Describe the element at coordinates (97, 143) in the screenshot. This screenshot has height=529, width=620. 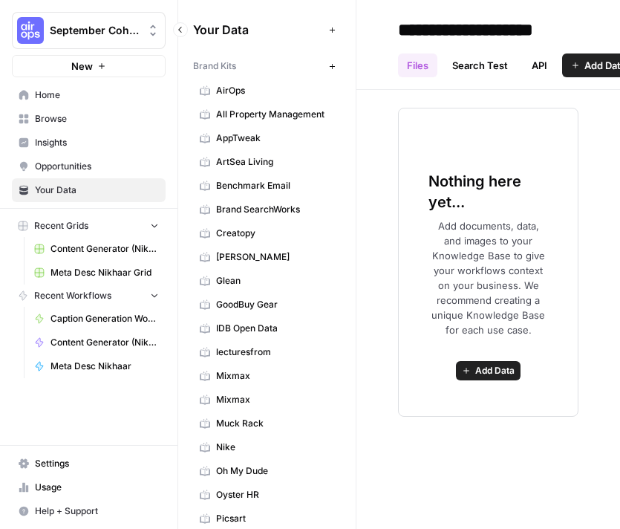
I see `span: Insights` at that location.